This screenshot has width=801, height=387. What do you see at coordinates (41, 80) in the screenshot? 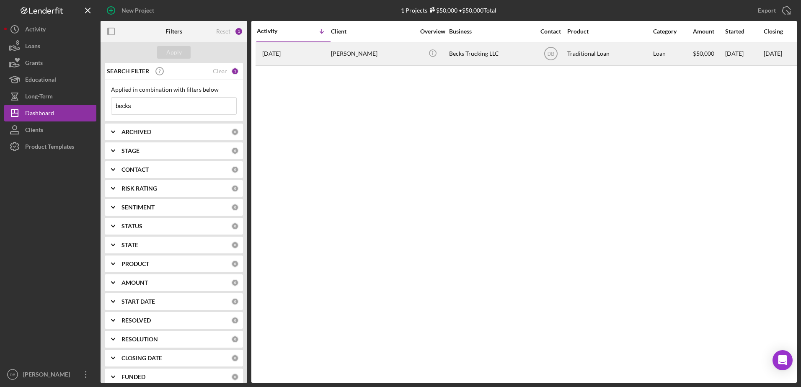
I see `div: Educational` at bounding box center [41, 80].